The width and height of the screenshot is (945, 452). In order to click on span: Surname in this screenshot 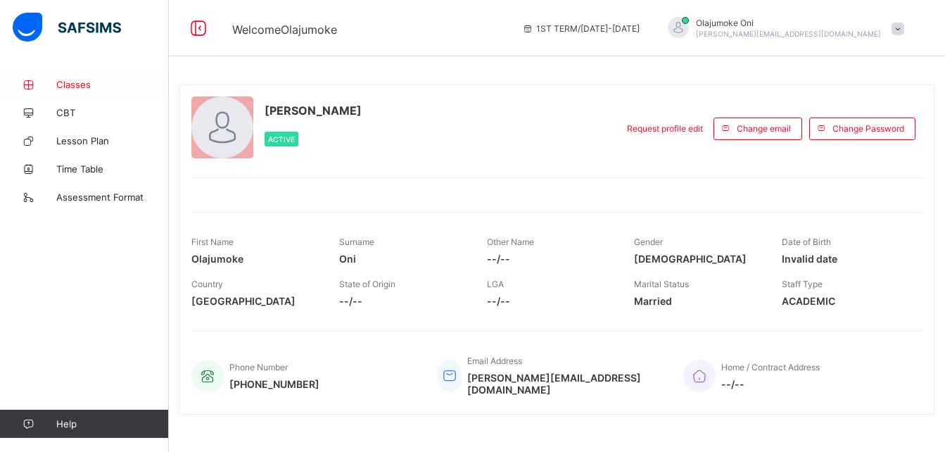, I will do `click(357, 241)`.